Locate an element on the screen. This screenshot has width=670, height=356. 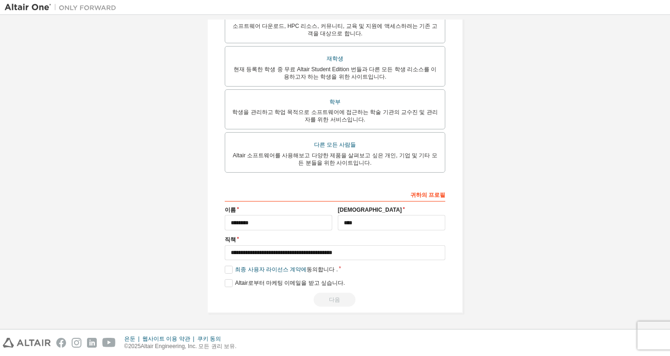
font: 최종 사용자 라이선스 계약에 is located at coordinates (271, 269).